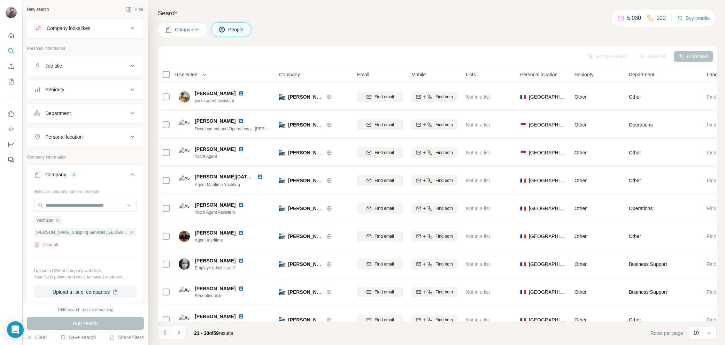 The width and height of the screenshot is (725, 345). Describe the element at coordinates (187, 75) in the screenshot. I see `span: 0 selected` at that location.